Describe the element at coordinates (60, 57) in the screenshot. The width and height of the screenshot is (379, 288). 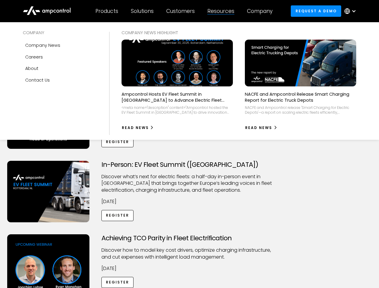
I see `a: Careers` at that location.